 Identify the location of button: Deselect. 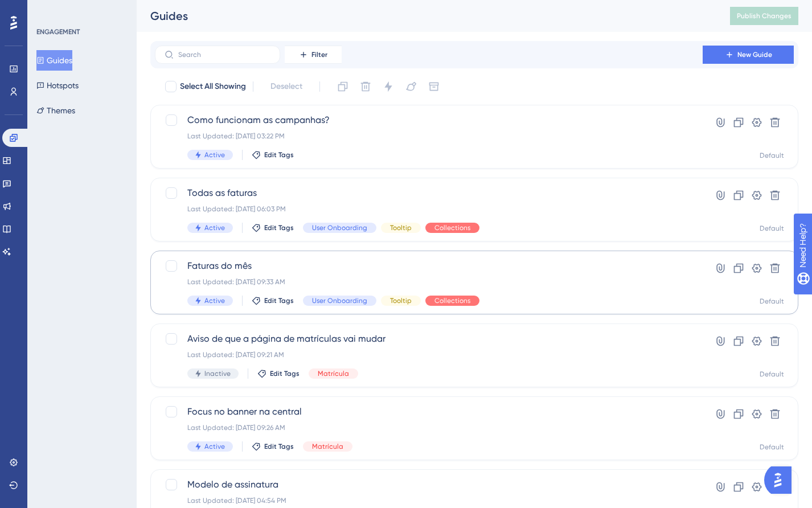
(286, 87).